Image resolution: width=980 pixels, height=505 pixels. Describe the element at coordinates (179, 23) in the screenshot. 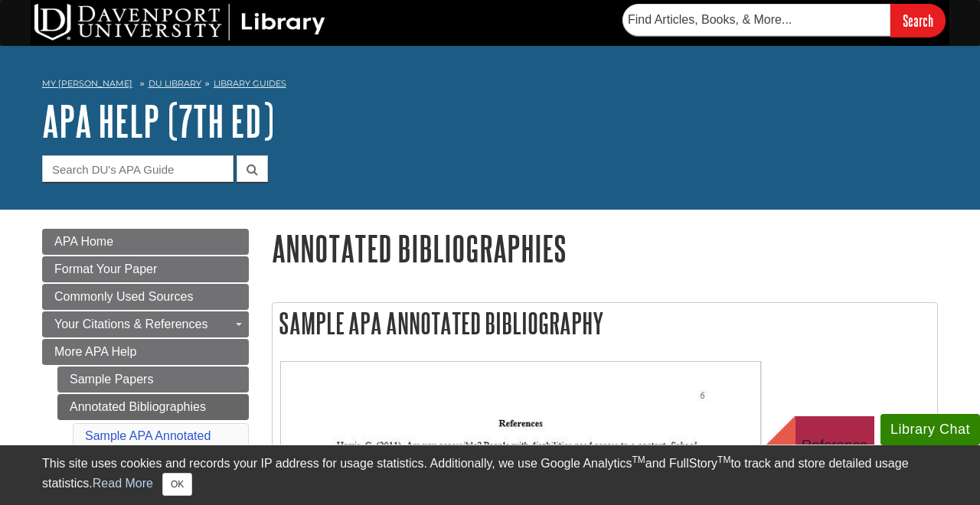

I see `img: DU Library` at that location.